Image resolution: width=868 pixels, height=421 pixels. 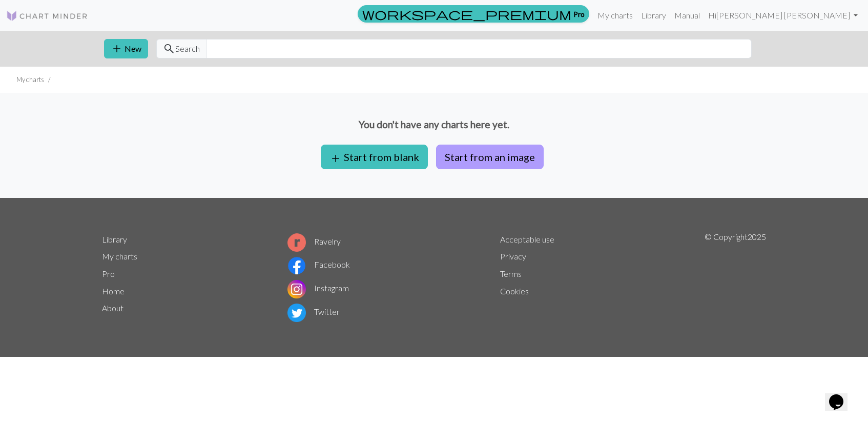 What do you see at coordinates (47, 16) in the screenshot?
I see `img: Logo` at bounding box center [47, 16].